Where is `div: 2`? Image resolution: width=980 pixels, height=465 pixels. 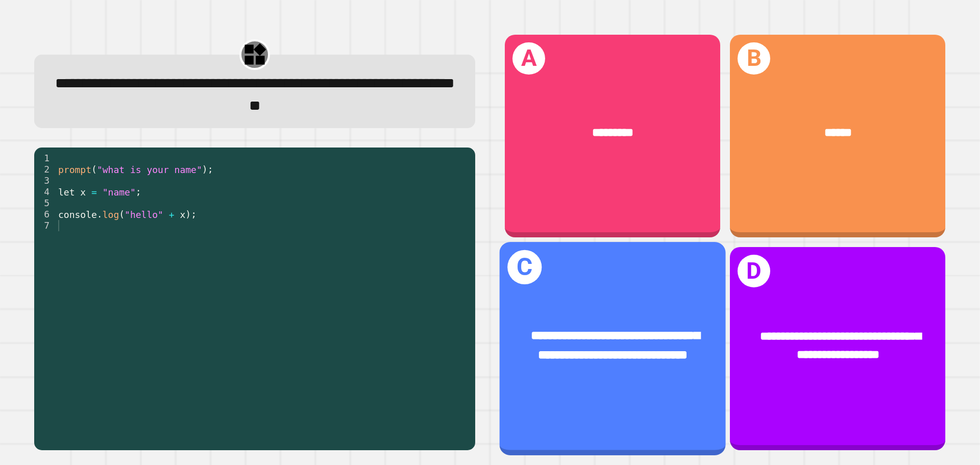 div: 2 is located at coordinates (45, 169).